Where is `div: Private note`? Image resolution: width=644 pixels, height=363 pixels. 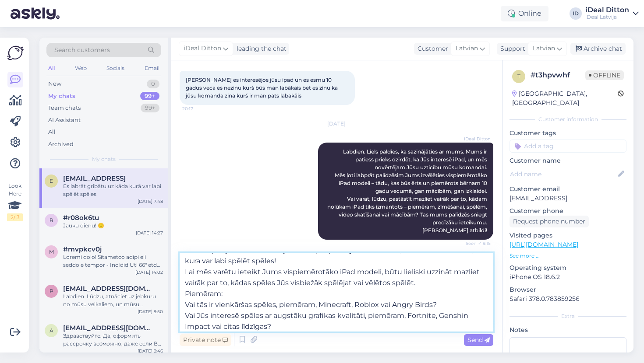 div: Private note is located at coordinates (206, 340).